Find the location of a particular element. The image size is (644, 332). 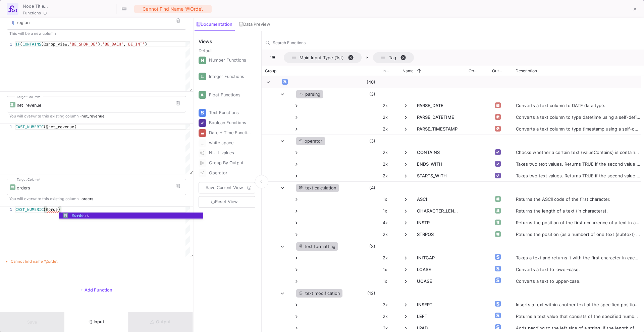

span: Output is located at coordinates (498, 71).